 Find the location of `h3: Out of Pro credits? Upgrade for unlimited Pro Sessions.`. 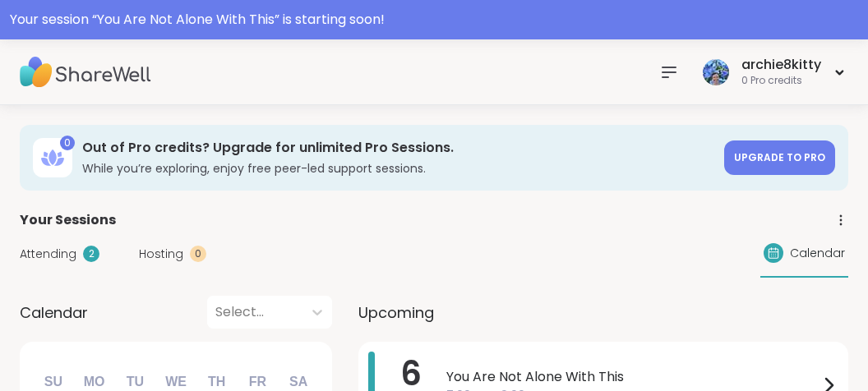

h3: Out of Pro credits? Upgrade for unlimited Pro Sessions. is located at coordinates (398, 148).